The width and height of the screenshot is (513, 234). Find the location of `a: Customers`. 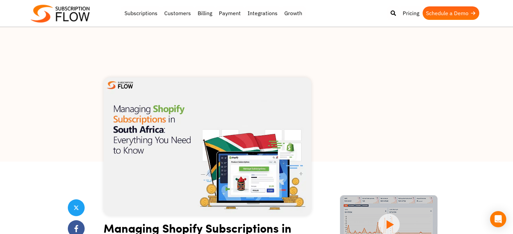

a: Customers is located at coordinates (177, 13).